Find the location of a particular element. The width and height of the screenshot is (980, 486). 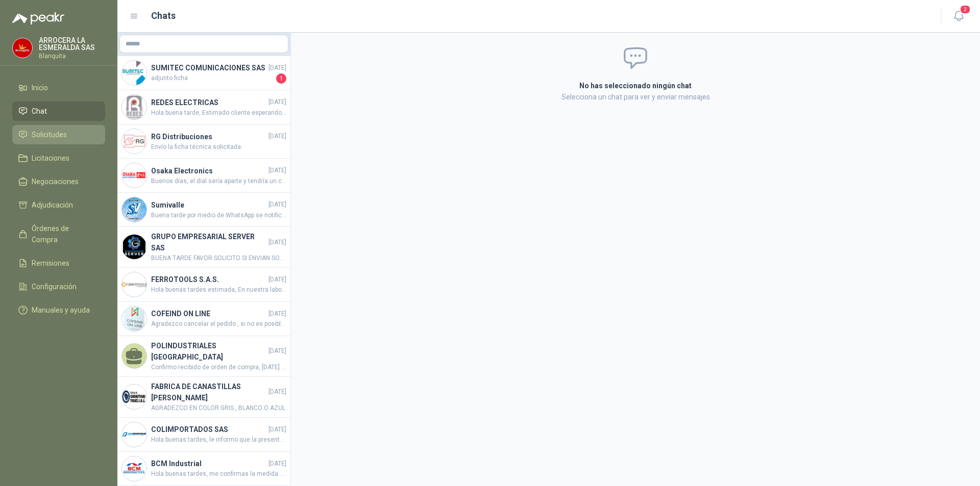

h4: REDES ELECTRICAS is located at coordinates (209, 103).